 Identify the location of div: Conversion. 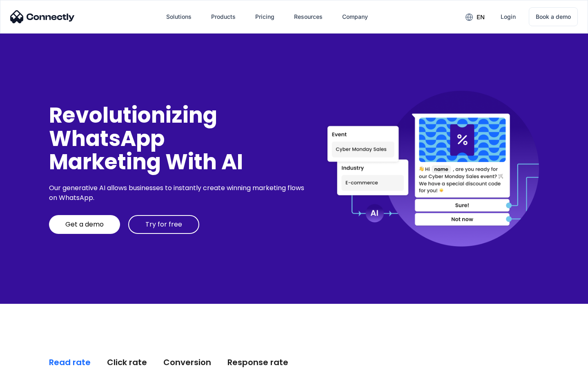
(187, 362).